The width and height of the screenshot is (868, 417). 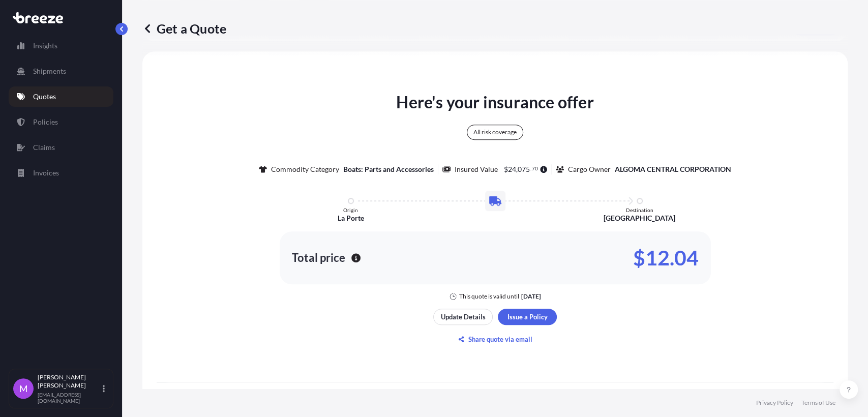 What do you see at coordinates (673, 169) in the screenshot?
I see `p: ALGOMA CENTRAL CORPORATION` at bounding box center [673, 169].